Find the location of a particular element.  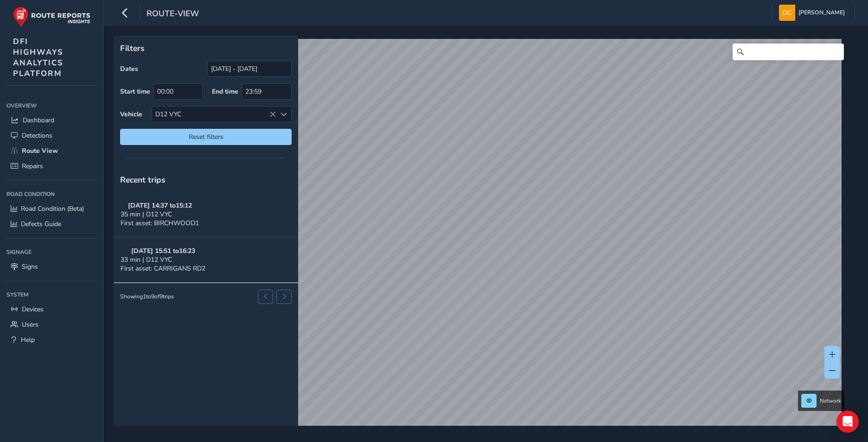

a: Route View is located at coordinates (52, 151).